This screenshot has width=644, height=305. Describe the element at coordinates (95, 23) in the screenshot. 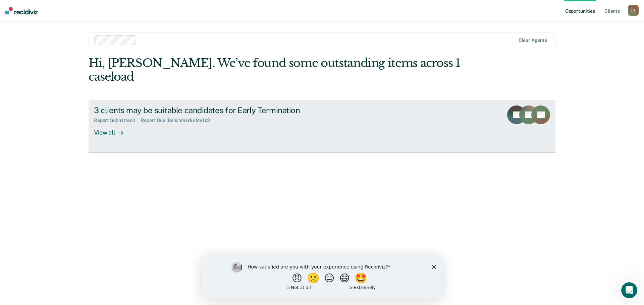

I see `button: 1` at that location.